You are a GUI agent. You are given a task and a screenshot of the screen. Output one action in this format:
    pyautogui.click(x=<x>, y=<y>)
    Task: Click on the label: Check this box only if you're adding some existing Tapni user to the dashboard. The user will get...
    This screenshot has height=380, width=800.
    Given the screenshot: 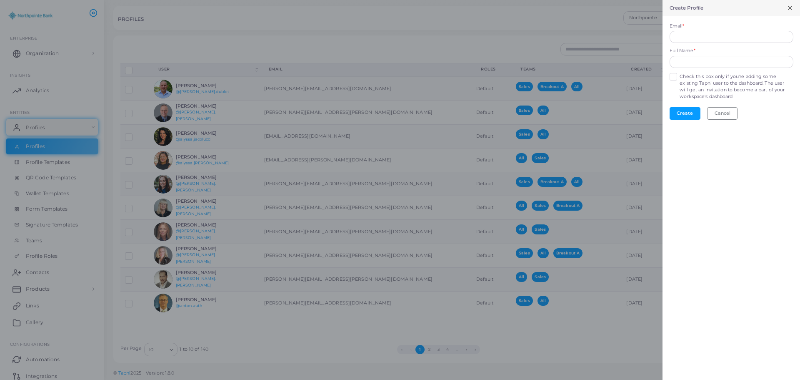 What is the action you would take?
    pyautogui.click(x=736, y=87)
    